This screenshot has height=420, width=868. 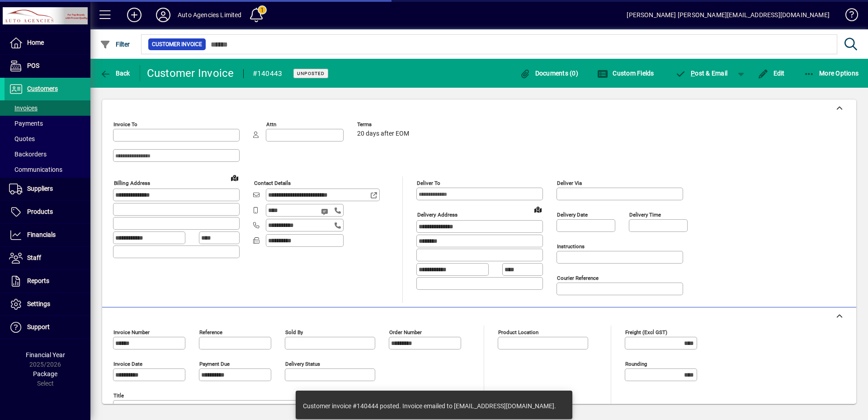 I want to click on span: Settings, so click(x=38, y=304).